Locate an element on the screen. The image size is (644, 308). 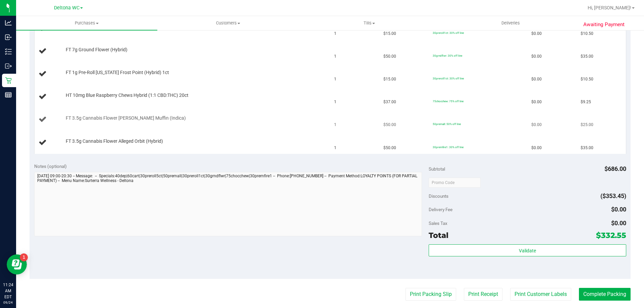
inline-svg: Retail is located at coordinates (8, 81).